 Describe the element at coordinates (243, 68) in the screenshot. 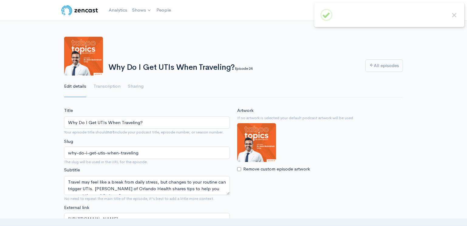

I see `small: Episode 24` at that location.